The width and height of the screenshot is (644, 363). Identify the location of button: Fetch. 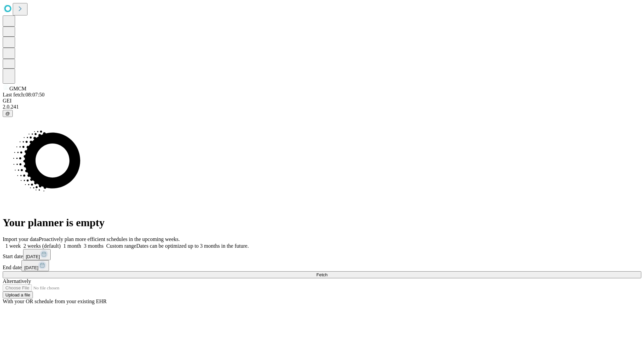
(322, 274).